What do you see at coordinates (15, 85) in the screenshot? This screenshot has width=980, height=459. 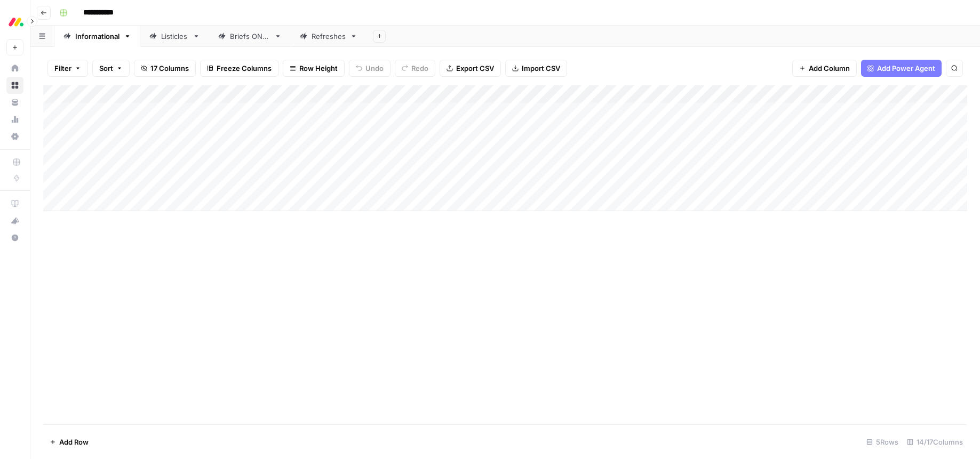 I see `a: Browse` at bounding box center [15, 85].